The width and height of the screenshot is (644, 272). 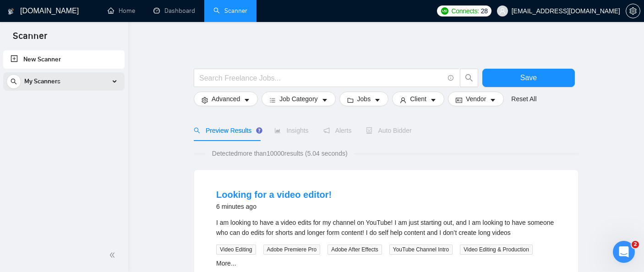 I want to click on span: Client, so click(x=418, y=99).